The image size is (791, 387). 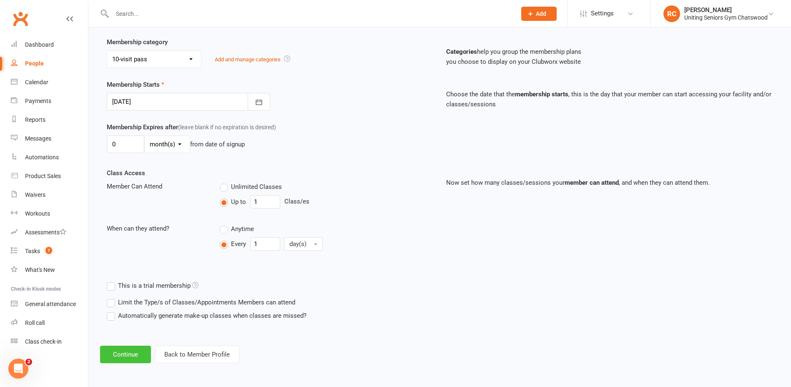 I want to click on button: Back to Member Profile, so click(x=197, y=354).